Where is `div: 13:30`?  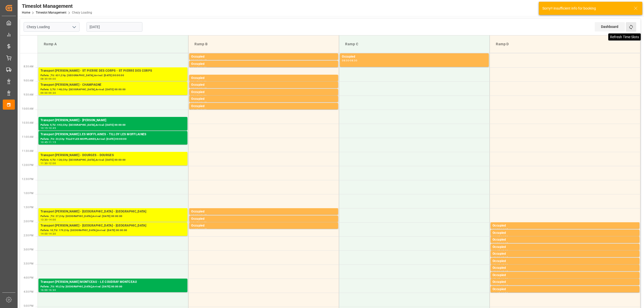
div: 13:30 is located at coordinates (195, 215).